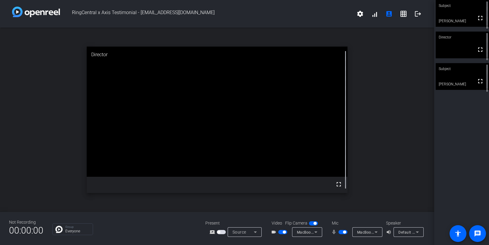 The image size is (489, 245). What do you see at coordinates (356, 223) in the screenshot?
I see `div: Mic` at bounding box center [356, 223].